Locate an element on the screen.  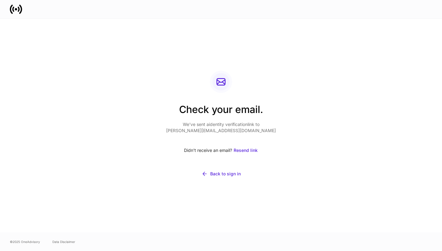
span: © 2025 OneAdvisory is located at coordinates (25, 241).